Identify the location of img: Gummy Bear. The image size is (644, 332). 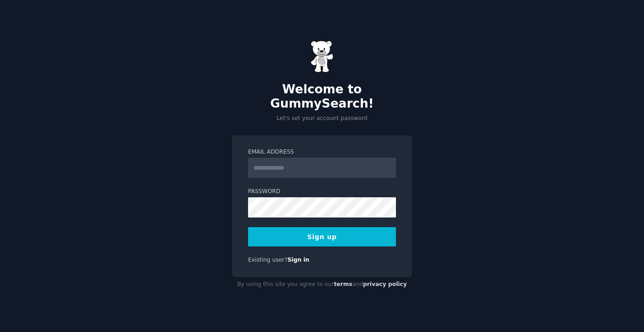
(322, 56).